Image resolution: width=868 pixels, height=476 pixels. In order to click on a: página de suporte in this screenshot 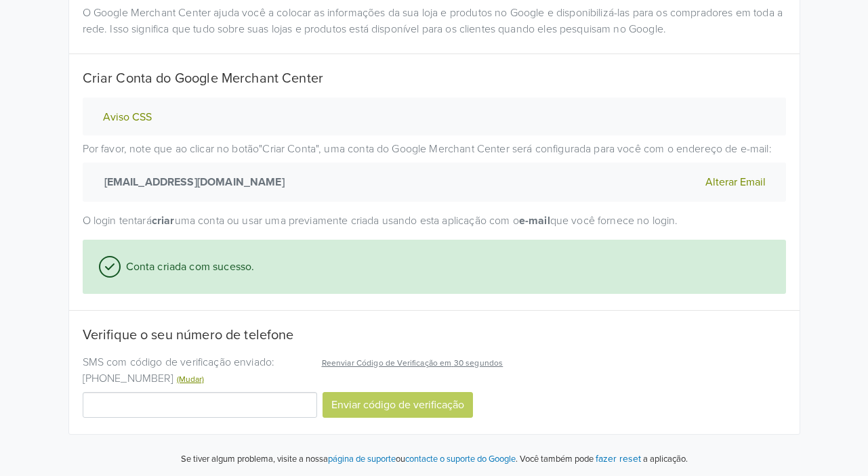, I will do `click(362, 459)`.